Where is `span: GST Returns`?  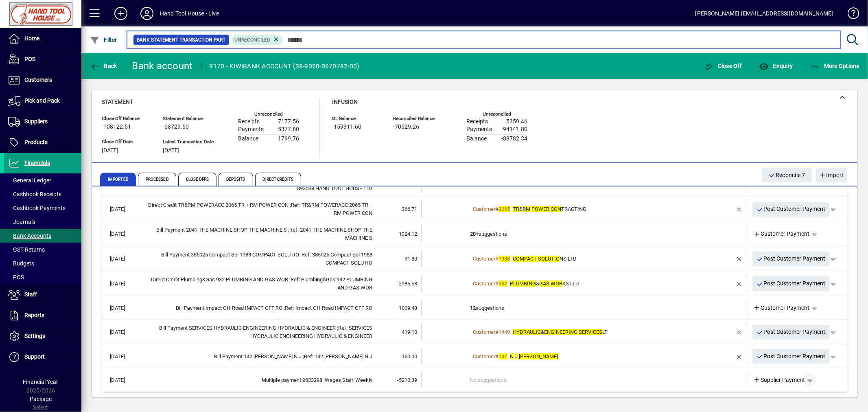
span: GST Returns is located at coordinates (26, 249).